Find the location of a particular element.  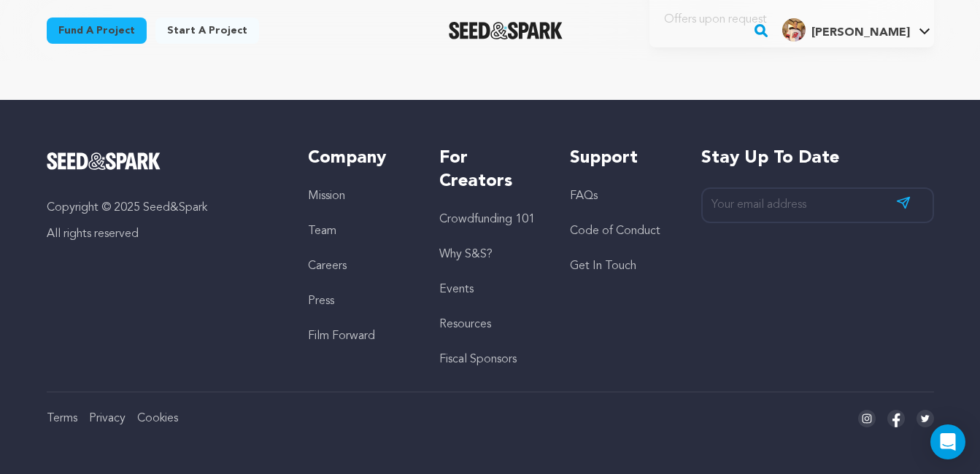

input: Your email address is located at coordinates (817, 205).